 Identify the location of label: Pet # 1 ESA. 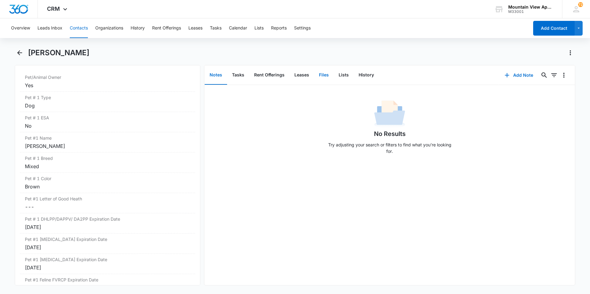
(108, 118).